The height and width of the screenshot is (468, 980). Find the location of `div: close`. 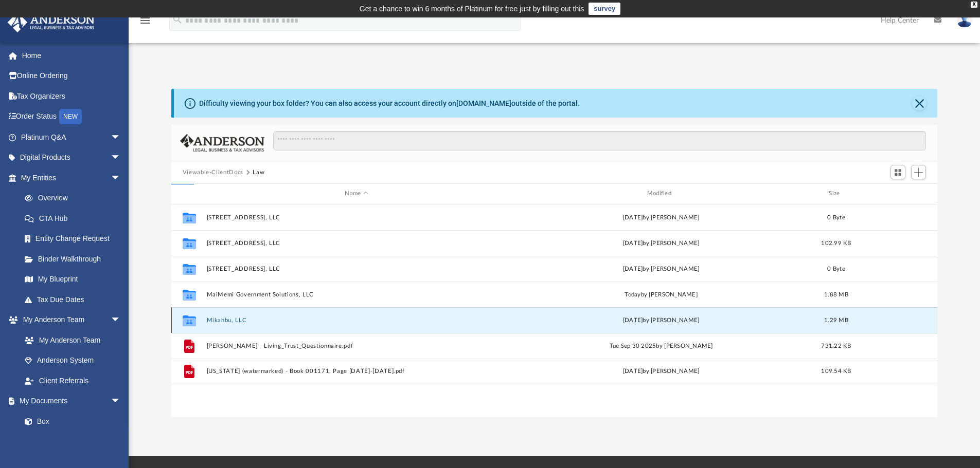

div: close is located at coordinates (974, 5).